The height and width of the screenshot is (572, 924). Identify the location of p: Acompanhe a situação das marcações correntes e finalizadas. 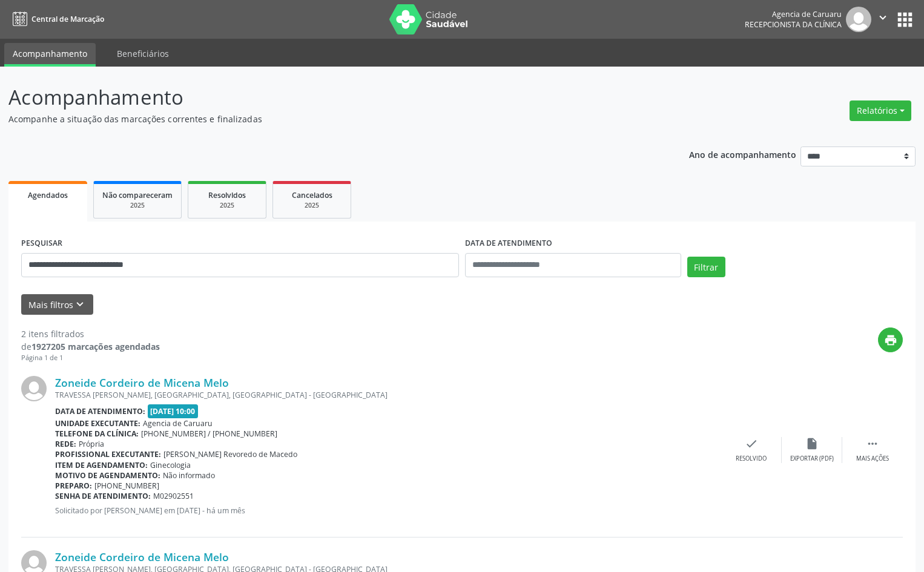
(326, 119).